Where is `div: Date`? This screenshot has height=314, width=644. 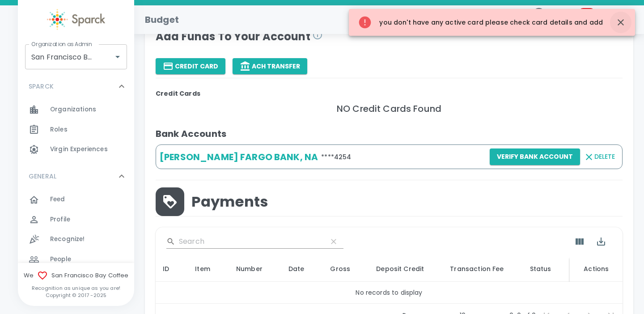 div: Date is located at coordinates (302, 268).